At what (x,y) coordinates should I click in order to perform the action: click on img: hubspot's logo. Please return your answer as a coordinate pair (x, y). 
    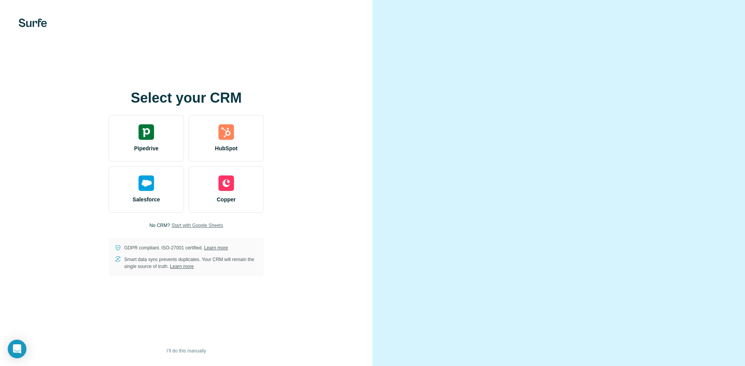
    Looking at the image, I should click on (226, 132).